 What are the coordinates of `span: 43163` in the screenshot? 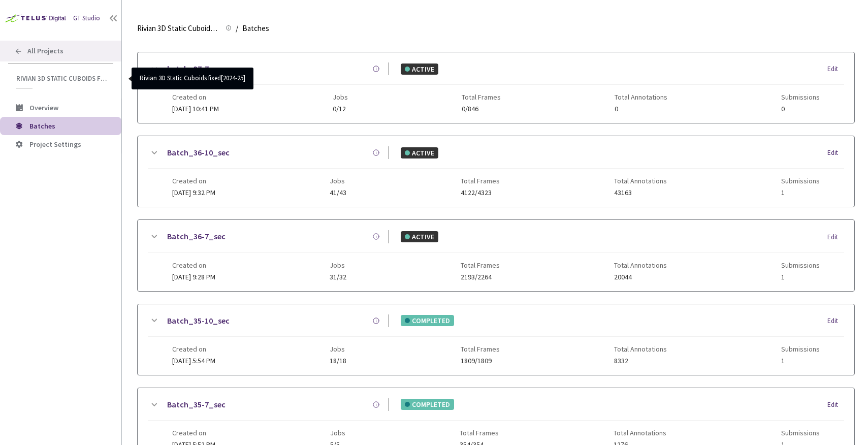 It's located at (640, 193).